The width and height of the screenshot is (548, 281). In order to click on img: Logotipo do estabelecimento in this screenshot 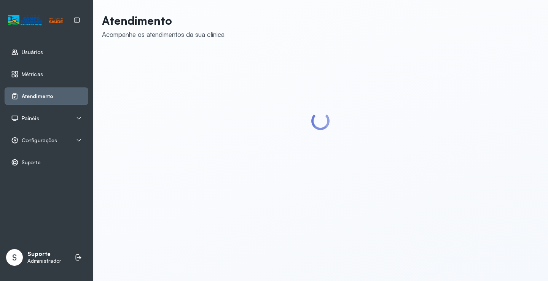, I will do `click(35, 20)`.